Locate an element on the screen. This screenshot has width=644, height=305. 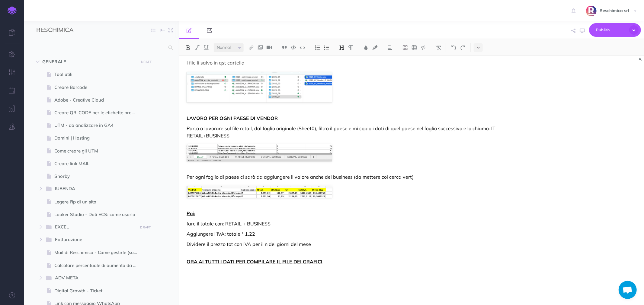
input: Documentation Name is located at coordinates (72, 30).